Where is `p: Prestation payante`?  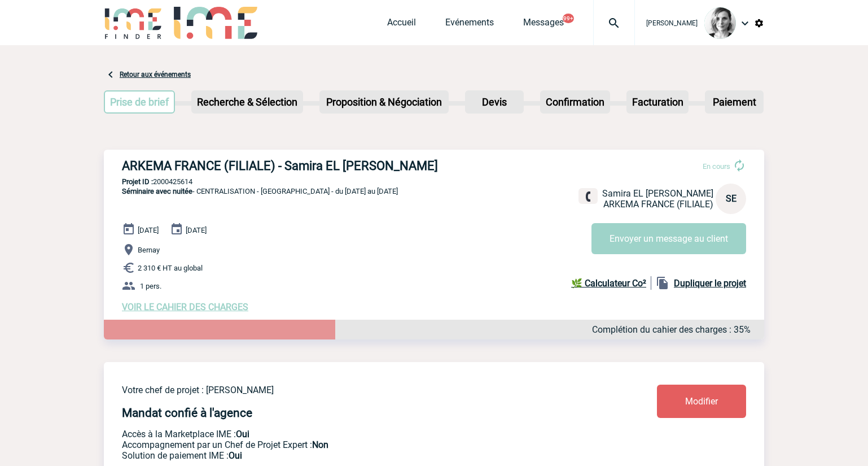 p: Prestation payante is located at coordinates (356, 445).